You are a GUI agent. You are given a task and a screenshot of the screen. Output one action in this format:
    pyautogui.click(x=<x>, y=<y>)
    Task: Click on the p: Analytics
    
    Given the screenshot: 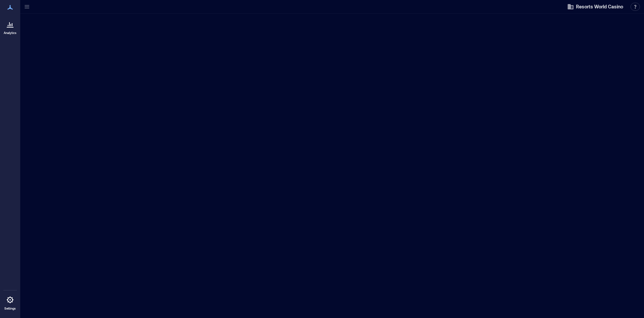 What is the action you would take?
    pyautogui.click(x=10, y=33)
    